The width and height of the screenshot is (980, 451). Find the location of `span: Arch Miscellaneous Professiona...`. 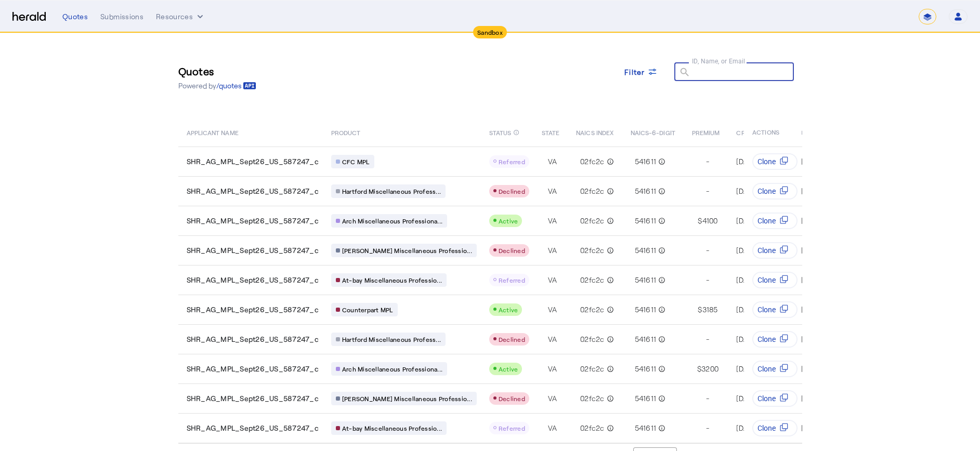

span: Arch Miscellaneous Professiona... is located at coordinates (392, 221).